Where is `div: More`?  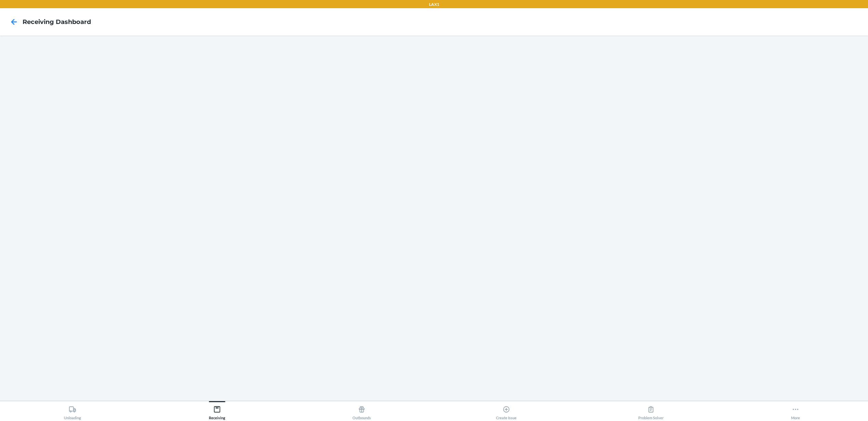 div: More is located at coordinates (795, 411).